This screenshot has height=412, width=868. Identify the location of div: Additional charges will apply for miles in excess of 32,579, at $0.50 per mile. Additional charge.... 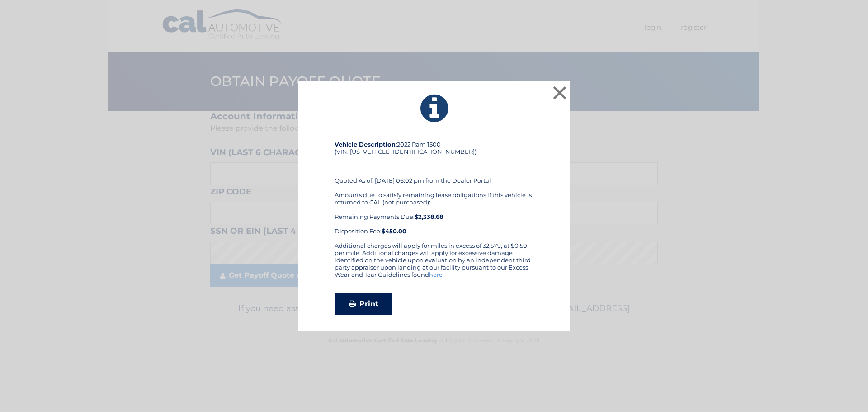
(434, 264).